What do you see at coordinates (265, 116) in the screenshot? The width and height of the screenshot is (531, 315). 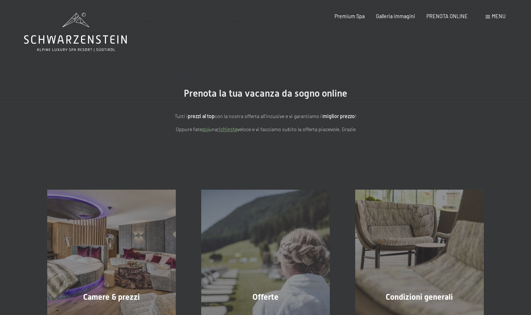 I see `p: Tutti i con la nostra offerta all'incusive e vi garantiamo il !` at bounding box center [265, 116].